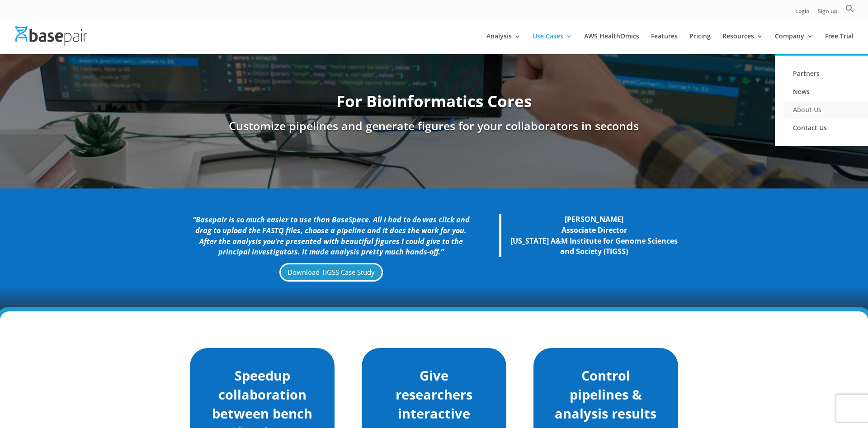 The height and width of the screenshot is (428, 868). Describe the element at coordinates (594, 230) in the screenshot. I see `strong: Associate Director` at that location.